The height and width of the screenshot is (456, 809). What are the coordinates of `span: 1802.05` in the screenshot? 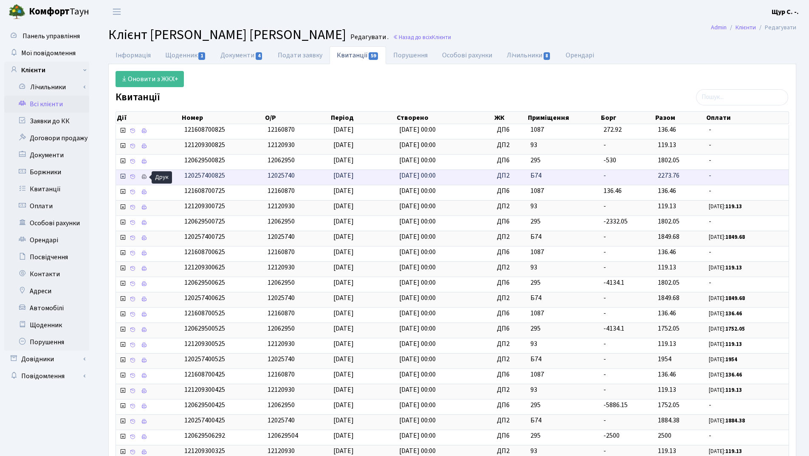 It's located at (668, 160).